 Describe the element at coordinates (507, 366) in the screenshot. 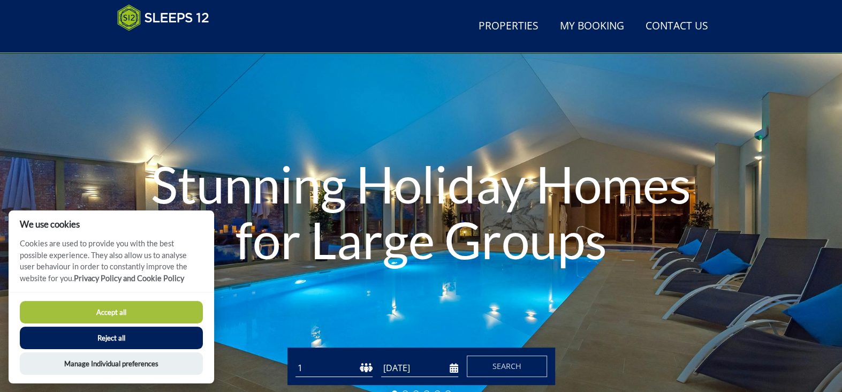

I see `button: Search` at that location.